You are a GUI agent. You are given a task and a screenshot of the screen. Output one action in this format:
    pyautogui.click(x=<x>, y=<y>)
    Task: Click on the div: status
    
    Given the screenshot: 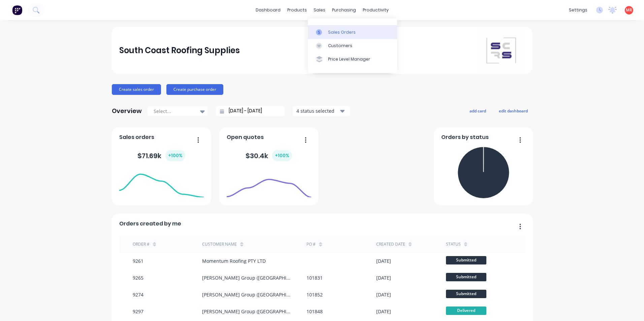 What is the action you would take?
    pyautogui.click(x=453, y=244)
    